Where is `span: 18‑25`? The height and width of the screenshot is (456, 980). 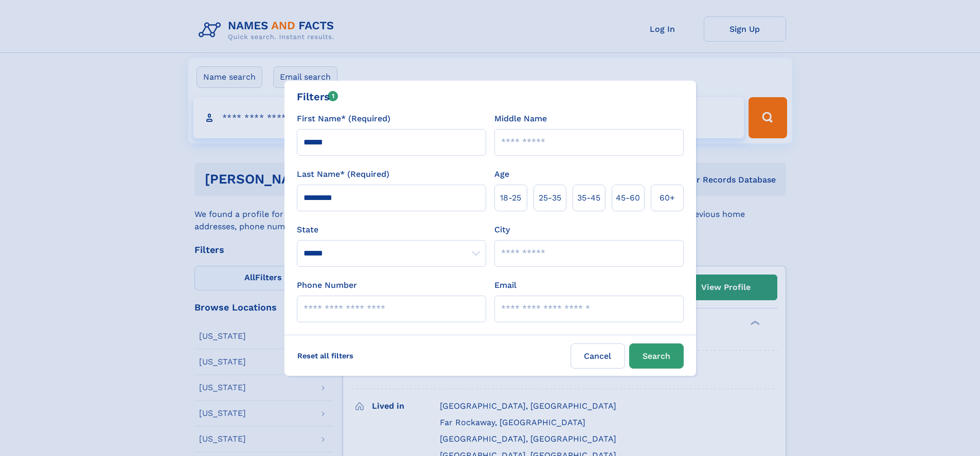 span: 18‑25 is located at coordinates (510, 198).